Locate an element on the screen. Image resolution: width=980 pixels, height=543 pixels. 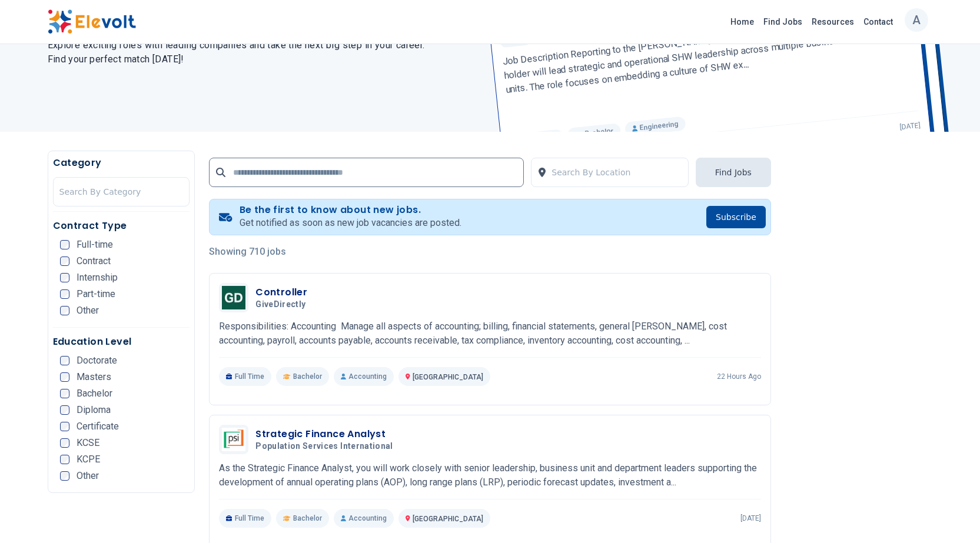
a: Contact is located at coordinates (878, 21).